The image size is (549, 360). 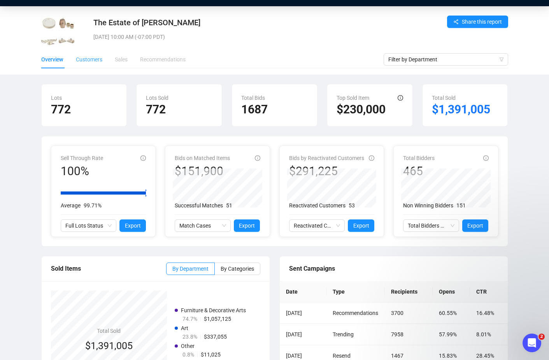 What do you see at coordinates (190, 269) in the screenshot?
I see `span: By Department` at bounding box center [190, 269].